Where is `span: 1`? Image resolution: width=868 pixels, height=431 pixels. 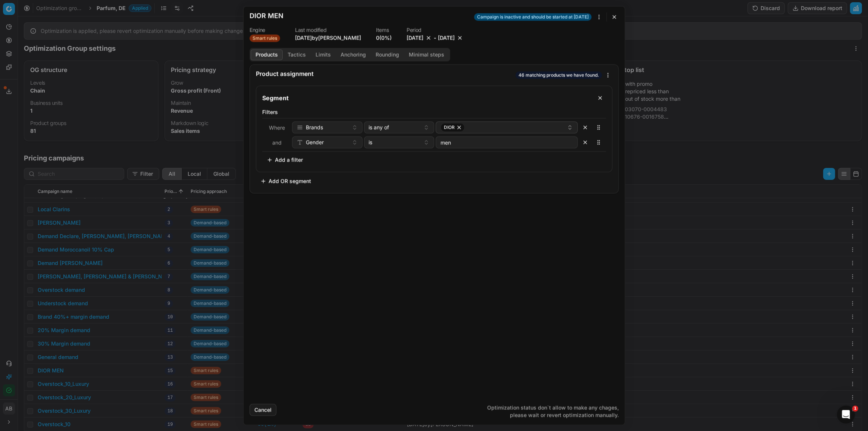 span: 1 is located at coordinates (855, 409).